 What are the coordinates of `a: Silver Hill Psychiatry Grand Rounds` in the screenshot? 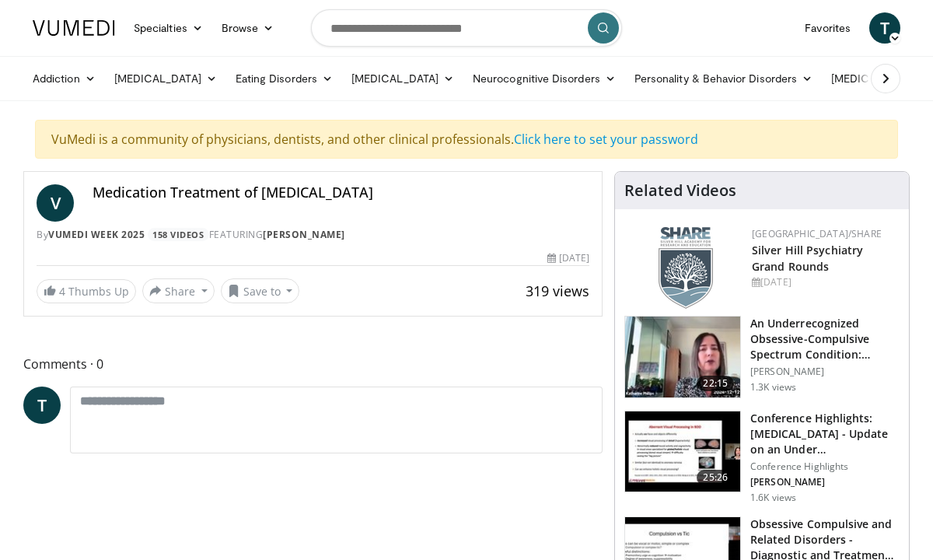 It's located at (807, 258).